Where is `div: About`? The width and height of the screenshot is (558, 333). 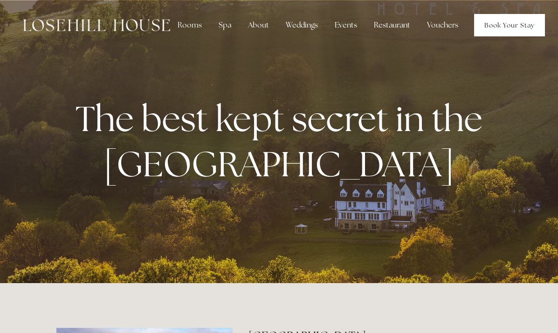
div: About is located at coordinates (258, 25).